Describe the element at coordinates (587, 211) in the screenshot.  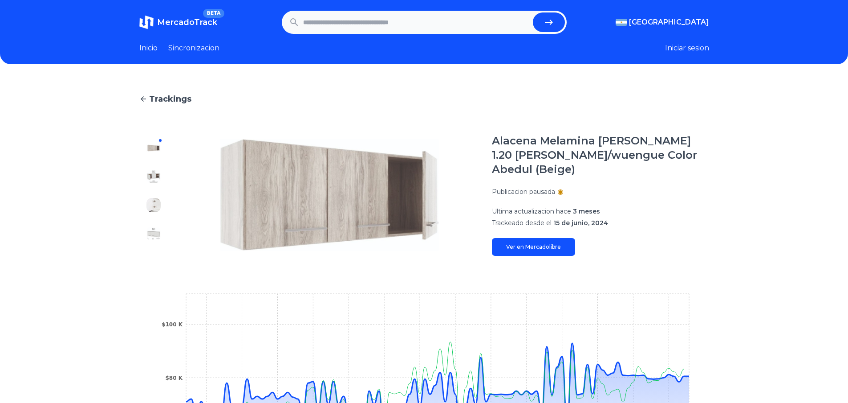
I see `span: 3 meses` at that location.